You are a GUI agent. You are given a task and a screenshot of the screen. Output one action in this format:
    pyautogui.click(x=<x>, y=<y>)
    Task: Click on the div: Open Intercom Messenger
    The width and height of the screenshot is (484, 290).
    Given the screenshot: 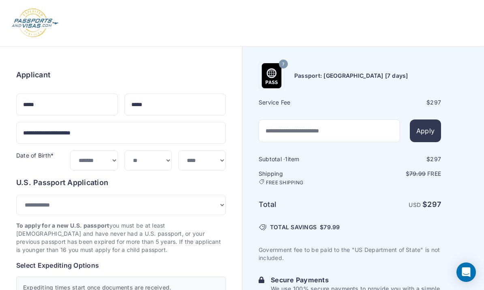 What is the action you would take?
    pyautogui.click(x=466, y=272)
    